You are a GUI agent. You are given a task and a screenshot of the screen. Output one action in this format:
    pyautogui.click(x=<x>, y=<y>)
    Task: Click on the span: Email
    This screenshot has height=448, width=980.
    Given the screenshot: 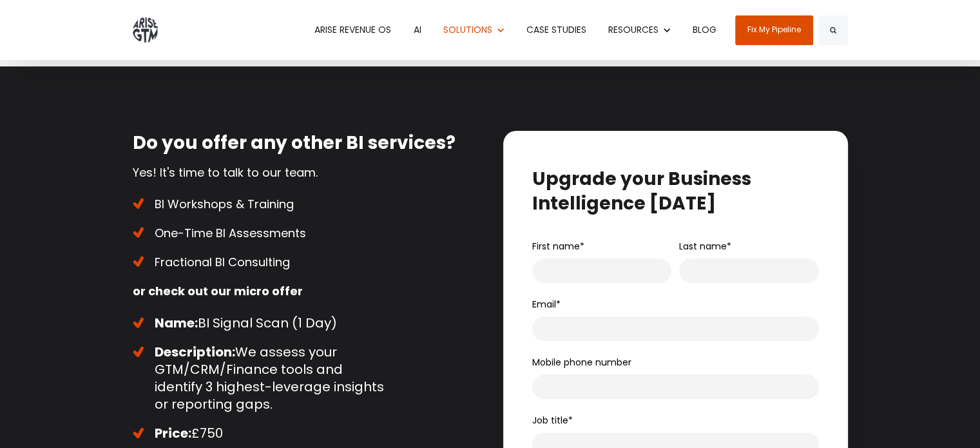 What is the action you would take?
    pyautogui.click(x=544, y=305)
    